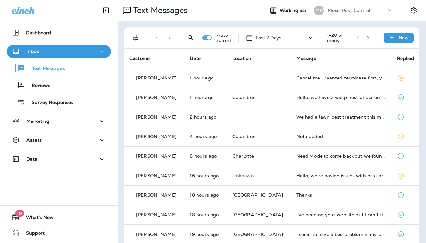 This screenshot has width=426, height=243. Describe the element at coordinates (339, 38) in the screenshot. I see `div: 1 - 20 of many` at that location.